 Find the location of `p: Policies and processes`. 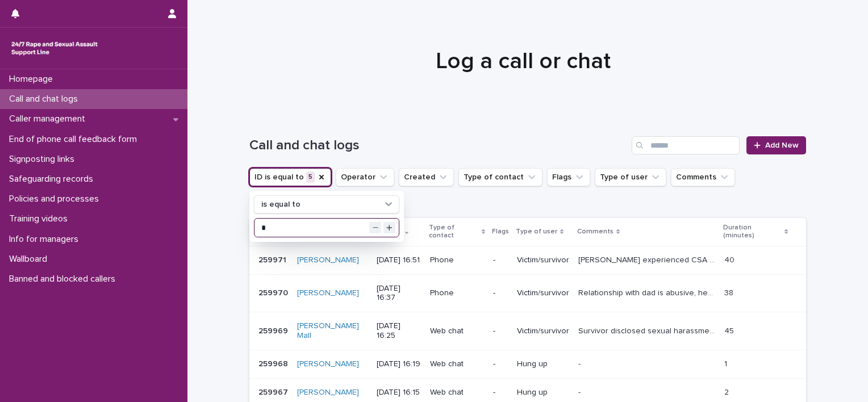

p: Policies and processes is located at coordinates (56, 198).